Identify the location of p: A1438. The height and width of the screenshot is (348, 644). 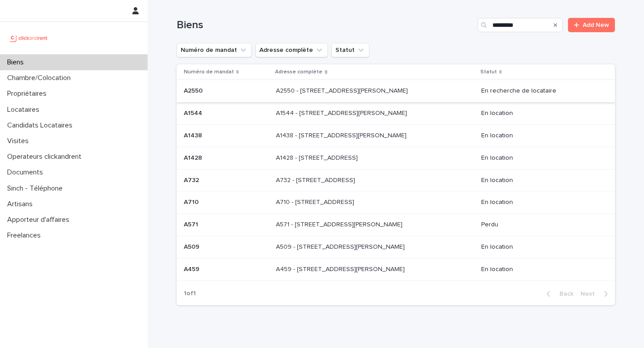
(194, 135).